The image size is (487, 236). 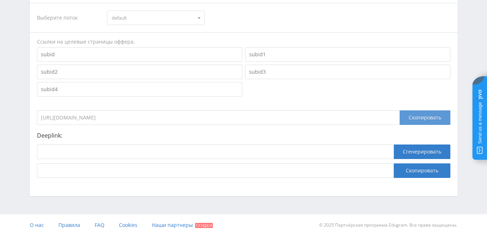 What do you see at coordinates (244, 135) in the screenshot?
I see `p: Deeplink:` at bounding box center [244, 135].